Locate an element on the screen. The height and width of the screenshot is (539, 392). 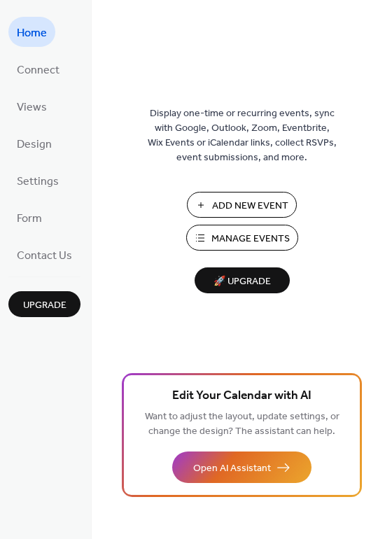
button: Add New Event is located at coordinates (241, 204).